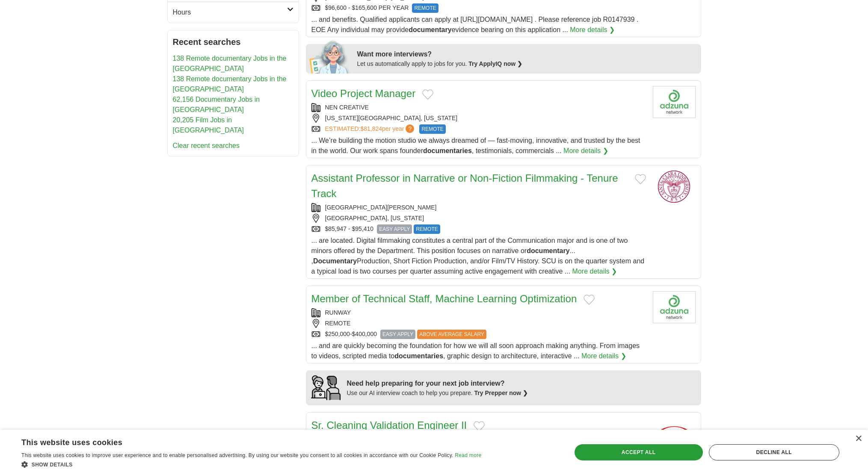 This screenshot has width=868, height=475. What do you see at coordinates (775, 452) in the screenshot?
I see `div: Decline all` at bounding box center [775, 452].